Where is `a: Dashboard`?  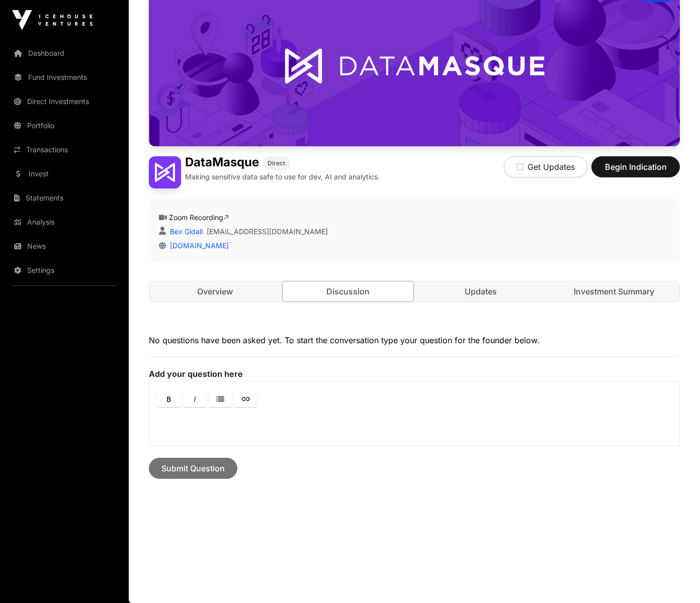 a: Dashboard is located at coordinates (64, 53).